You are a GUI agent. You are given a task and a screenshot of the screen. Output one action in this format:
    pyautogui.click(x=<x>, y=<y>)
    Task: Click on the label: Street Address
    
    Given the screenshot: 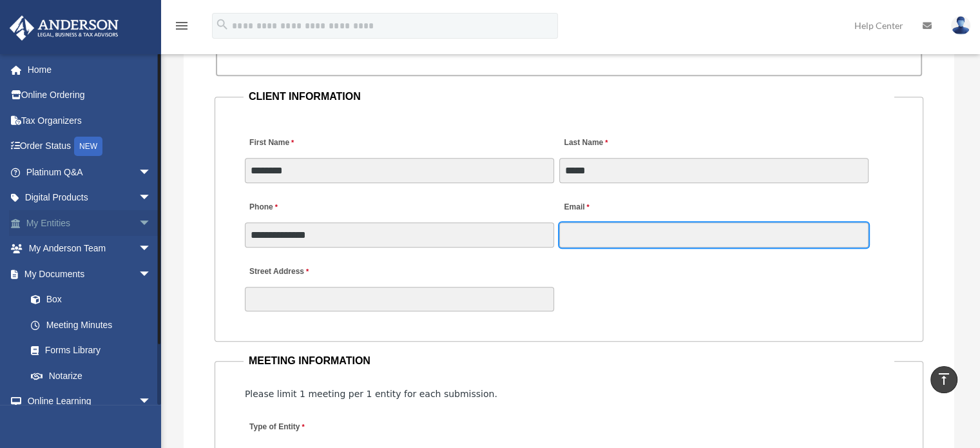 What is the action you would take?
    pyautogui.click(x=306, y=272)
    